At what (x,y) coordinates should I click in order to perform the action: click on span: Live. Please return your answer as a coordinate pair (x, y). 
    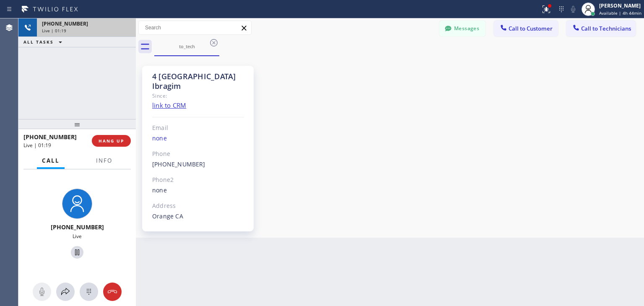
    Looking at the image, I should click on (77, 236).